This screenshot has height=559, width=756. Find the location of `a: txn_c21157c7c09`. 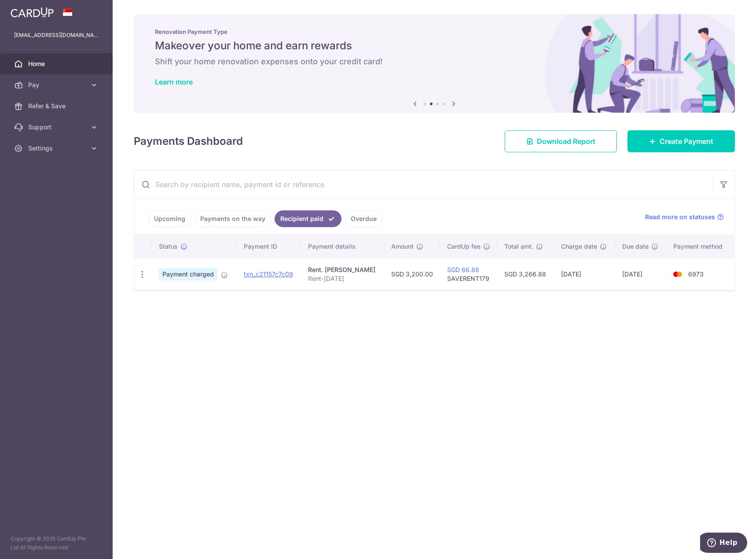

a: txn_c21157c7c09 is located at coordinates (269, 274).